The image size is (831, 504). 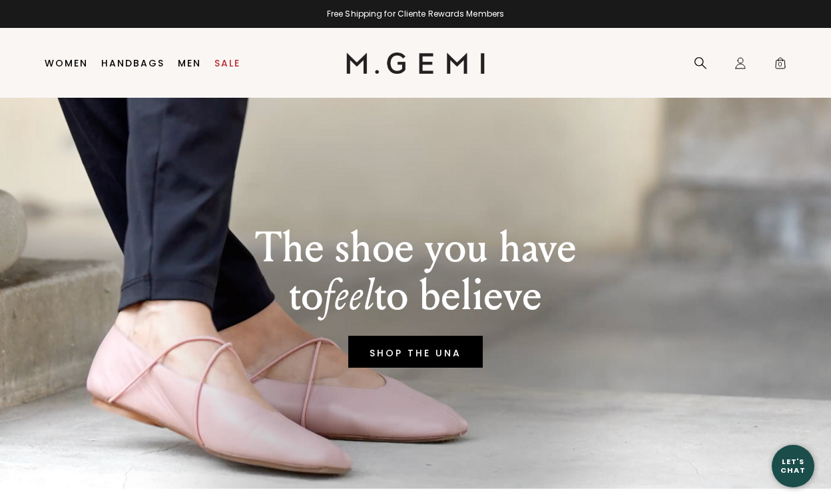 I want to click on img: M.Gemi, so click(x=415, y=63).